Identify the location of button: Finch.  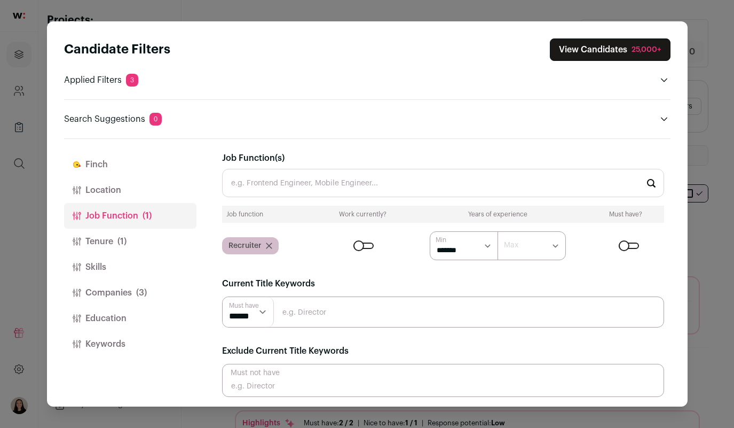
(130, 164).